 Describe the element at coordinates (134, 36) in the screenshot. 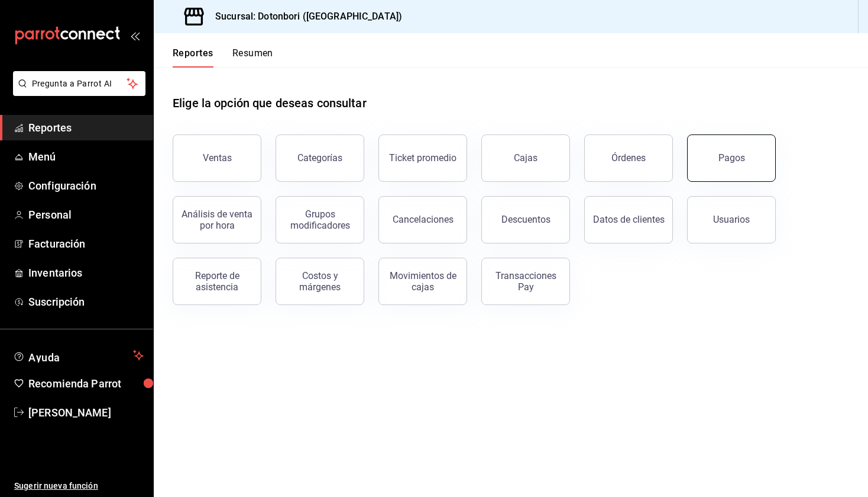

I see `button: open_drawer_menu` at that location.